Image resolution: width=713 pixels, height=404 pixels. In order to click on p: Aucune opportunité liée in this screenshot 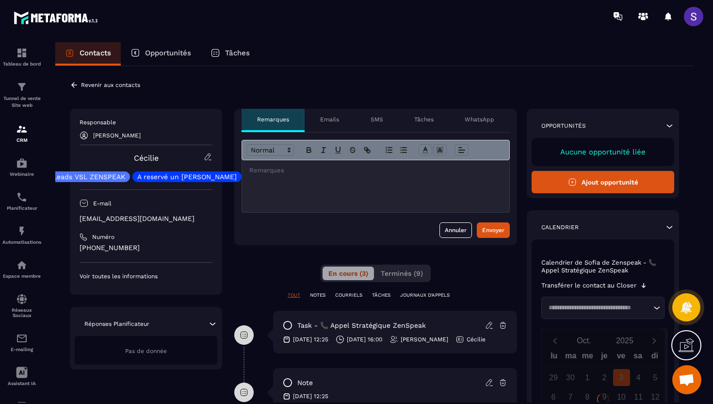, I will do `click(603, 152)`.